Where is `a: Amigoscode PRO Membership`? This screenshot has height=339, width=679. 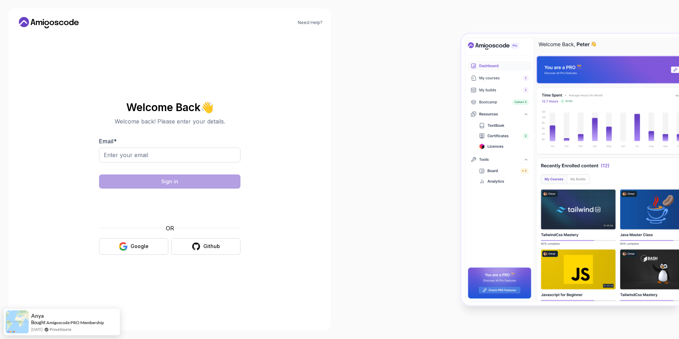
a: Amigoscode PRO Membership is located at coordinates (75, 322).